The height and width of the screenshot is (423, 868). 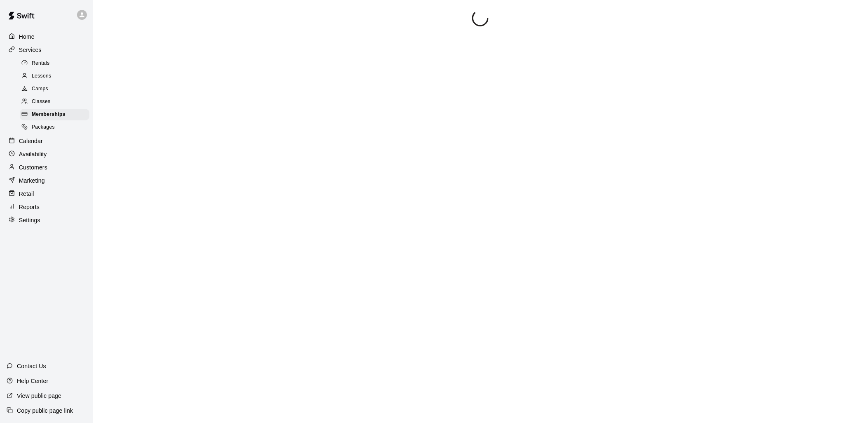 What do you see at coordinates (27, 36) in the screenshot?
I see `p: Home` at bounding box center [27, 36].